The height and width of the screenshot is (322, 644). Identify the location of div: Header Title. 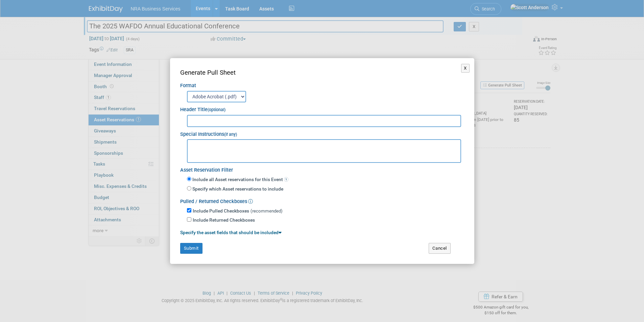
(322, 108).